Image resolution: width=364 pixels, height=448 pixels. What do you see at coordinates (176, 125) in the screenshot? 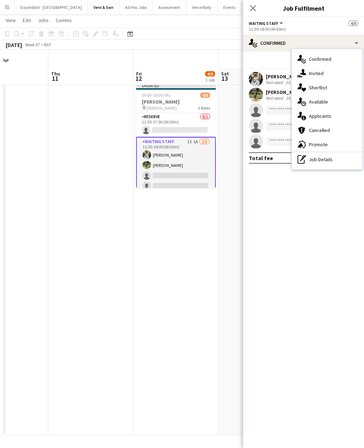
I see `app-card-role: Reserve0/111:30-17:00 (5h30m)` at bounding box center [176, 125].